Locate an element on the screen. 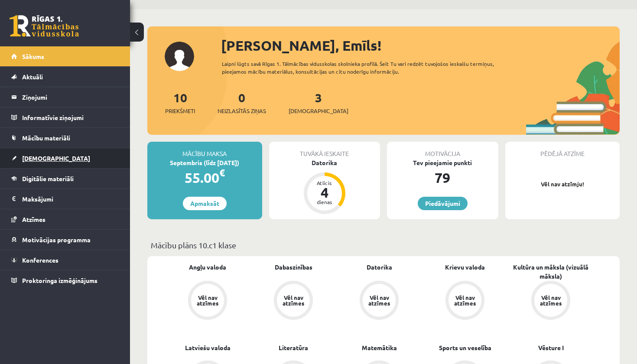 The image size is (637, 364). a: Matemātika is located at coordinates (379, 347).